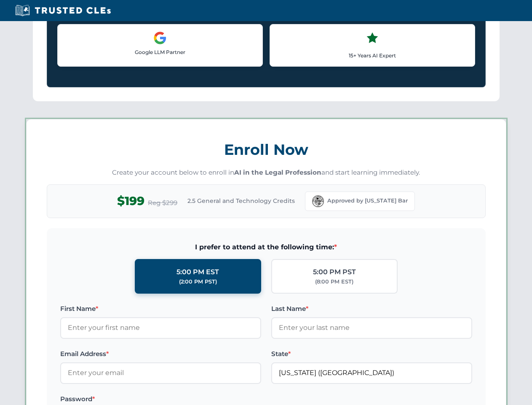  Describe the element at coordinates (372, 327) in the screenshot. I see `input: Enter your last name` at that location.